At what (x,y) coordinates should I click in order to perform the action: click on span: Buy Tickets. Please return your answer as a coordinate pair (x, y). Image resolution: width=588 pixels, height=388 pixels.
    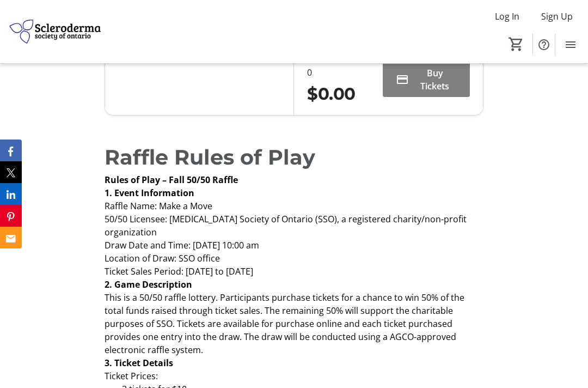
    Looking at the image, I should click on (435, 80).